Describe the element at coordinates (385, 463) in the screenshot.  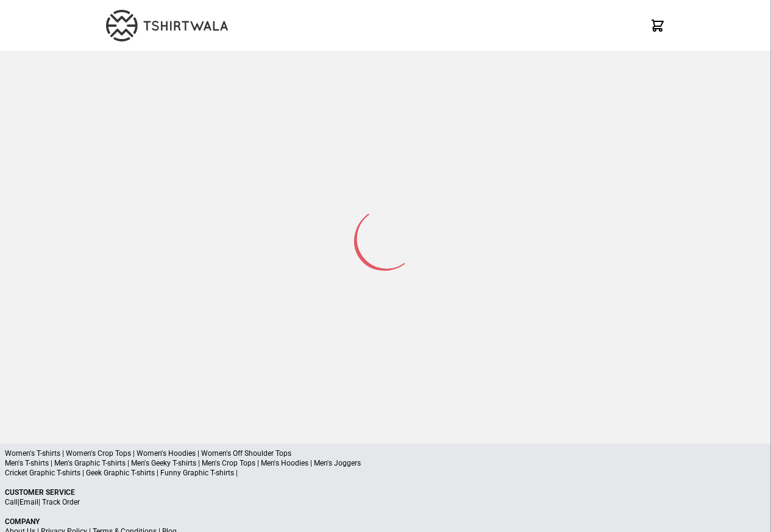
I see `p: Men's T-shirts | Men's Graphic T-shirts | Men's Geeky T-shirts | Men's Crop Tops | Men's Hoodies ...` at that location.